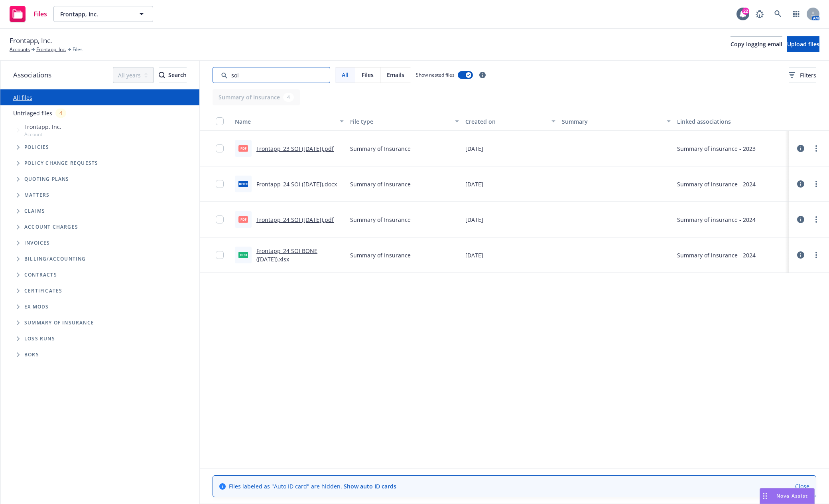 Image resolution: width=829 pixels, height=504 pixels. Describe the element at coordinates (803, 44) in the screenshot. I see `button: Upload files` at that location.